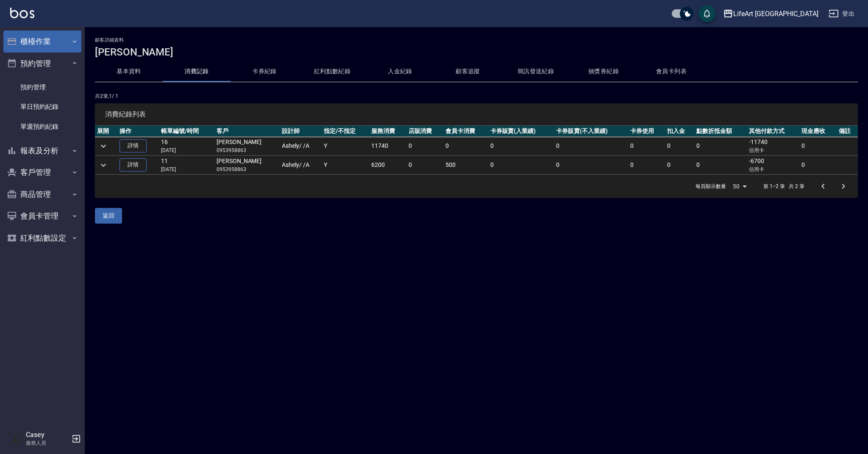  What do you see at coordinates (847, 131) in the screenshot?
I see `th: 備註` at bounding box center [847, 131].